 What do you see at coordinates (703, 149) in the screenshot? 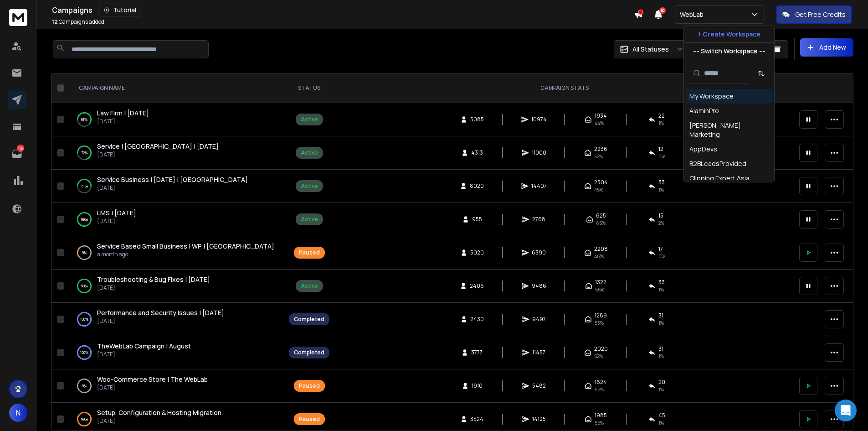
I see `div: AppDevs` at bounding box center [703, 149].